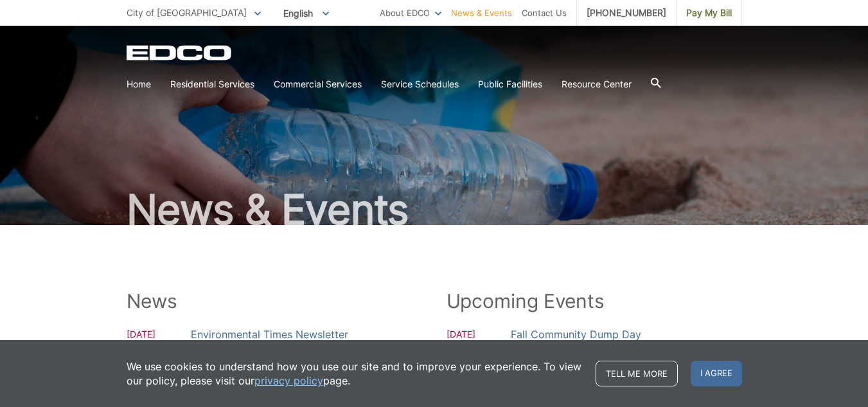 The width and height of the screenshot is (868, 407). What do you see at coordinates (594, 301) in the screenshot?
I see `h2: Upcoming Events` at bounding box center [594, 301].